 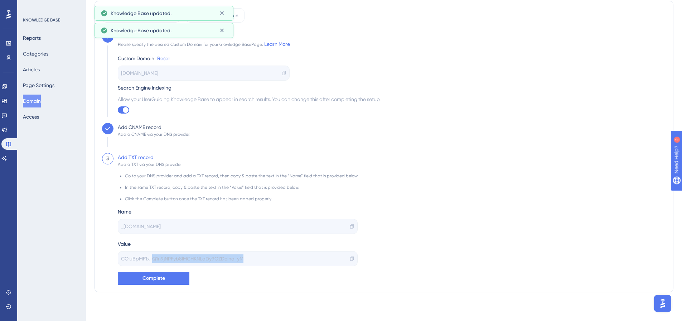 What do you see at coordinates (11, 11) in the screenshot?
I see `img: launcher-image-alternative-text` at bounding box center [11, 11].